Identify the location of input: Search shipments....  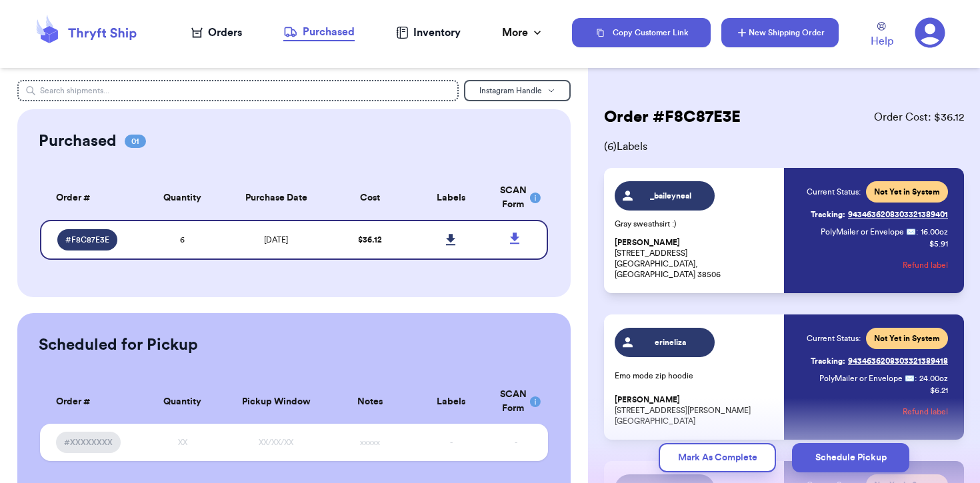
(237, 91).